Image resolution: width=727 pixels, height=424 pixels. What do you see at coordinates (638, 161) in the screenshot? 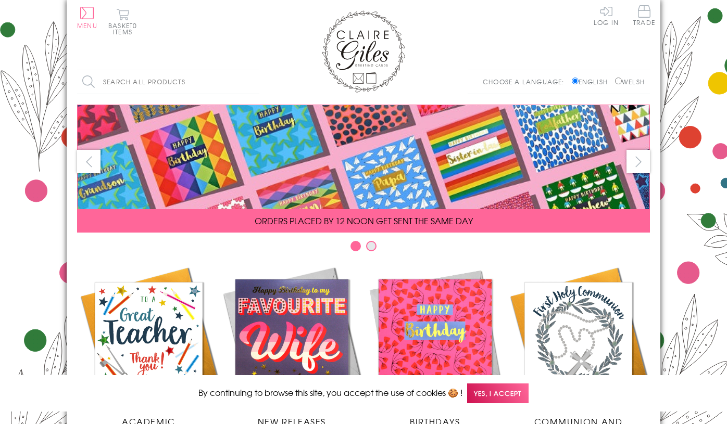
I see `button: next` at bounding box center [638, 161].